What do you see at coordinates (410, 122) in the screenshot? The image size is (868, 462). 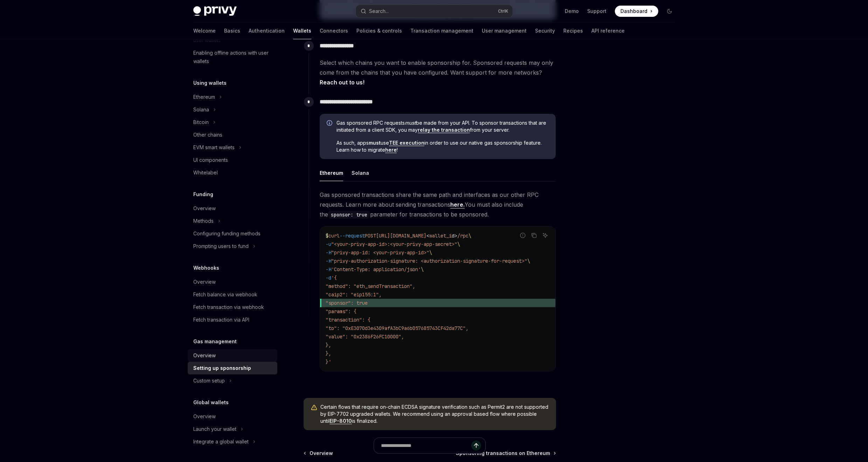 I see `em: must` at bounding box center [410, 122].